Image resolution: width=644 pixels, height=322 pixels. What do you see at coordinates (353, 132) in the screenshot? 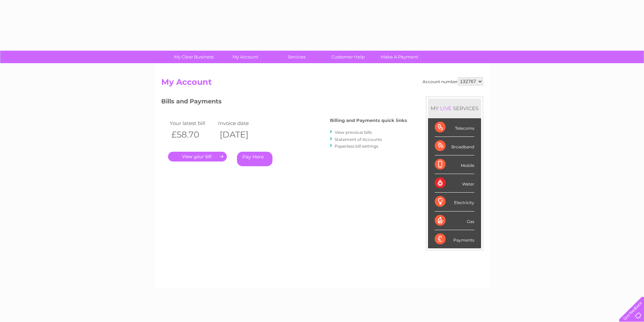
I see `a: View previous bills` at bounding box center [353, 132].